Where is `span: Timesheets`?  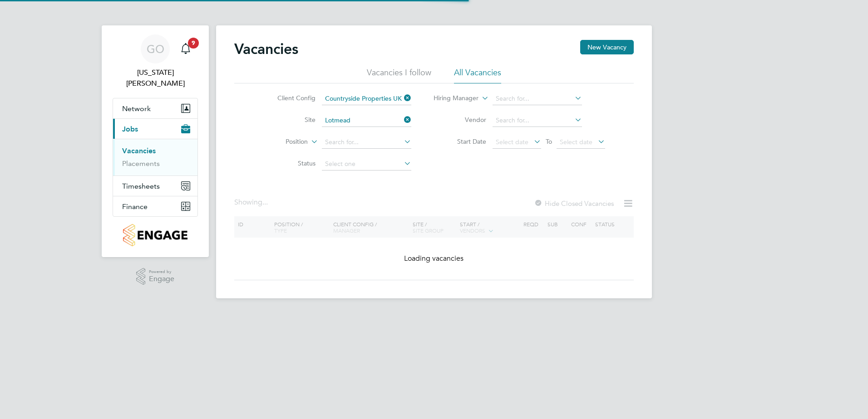 span: Timesheets is located at coordinates (141, 186).